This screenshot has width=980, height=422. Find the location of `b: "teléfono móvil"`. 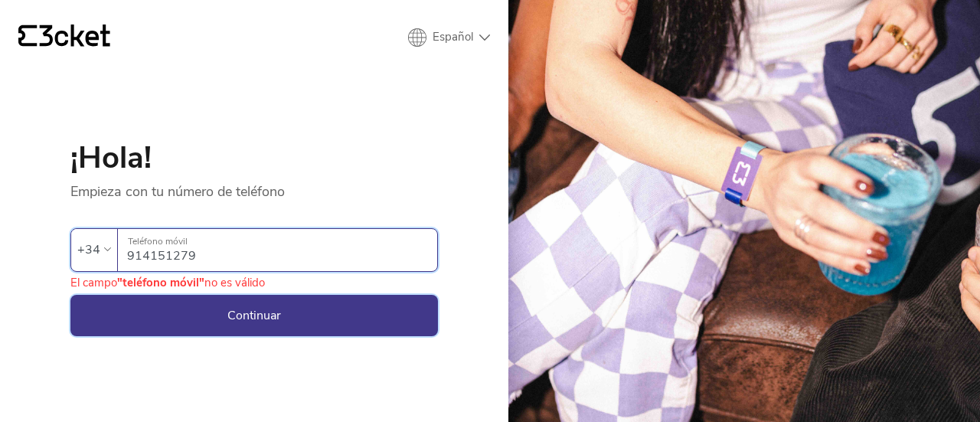

b: "teléfono móvil" is located at coordinates (161, 282).